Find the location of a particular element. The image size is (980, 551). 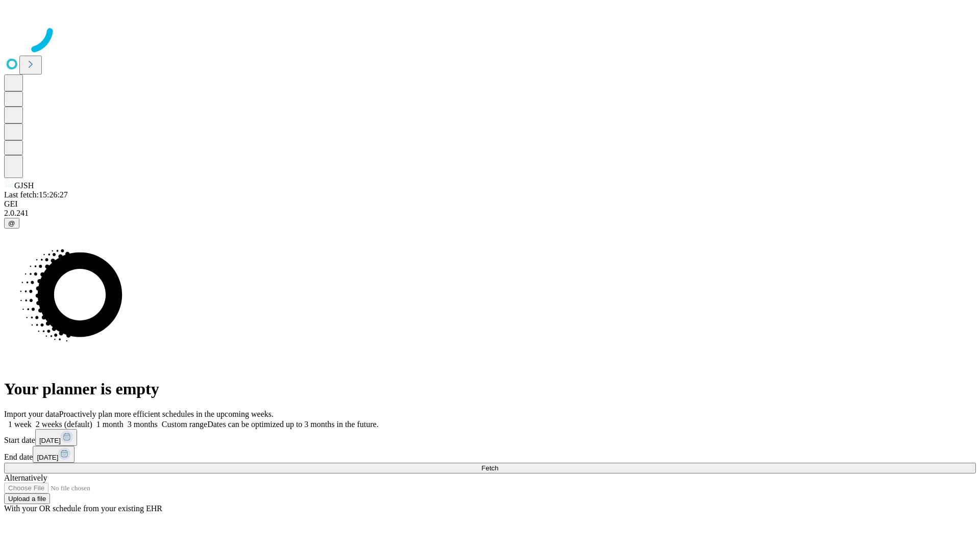

span: Proactively plan more efficient schedules in the upcoming weeks. is located at coordinates (166, 414).